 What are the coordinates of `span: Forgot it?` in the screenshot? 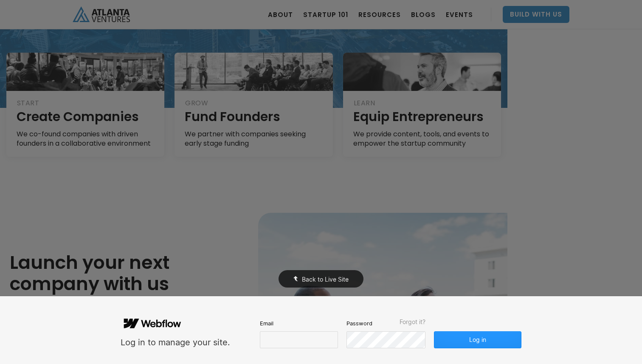 It's located at (412, 322).